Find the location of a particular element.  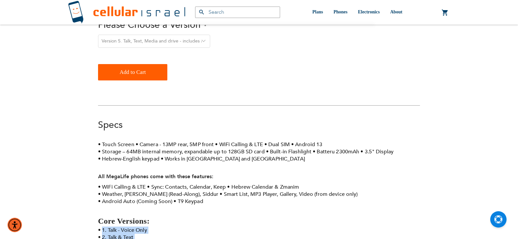

li: Storage – 64MB internal memory, expandable up to 128GB SD card is located at coordinates (181, 151).